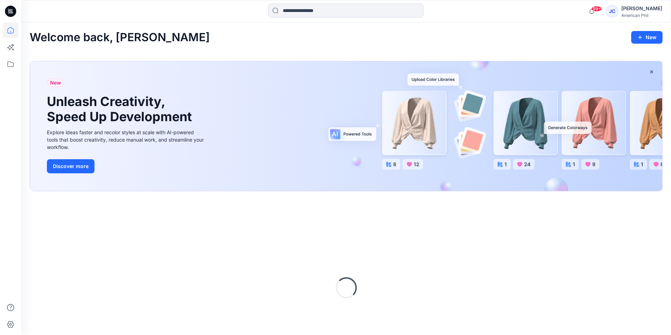  I want to click on div: Explore ideas faster and recolor styles at scale with AI-powered tools that boost creativity, red..., so click(126, 140).